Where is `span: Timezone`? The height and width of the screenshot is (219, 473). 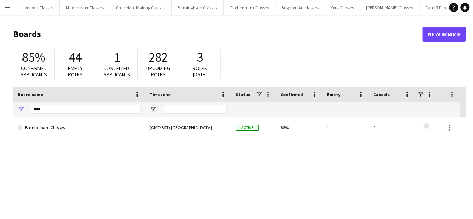 span: Timezone is located at coordinates (160, 94).